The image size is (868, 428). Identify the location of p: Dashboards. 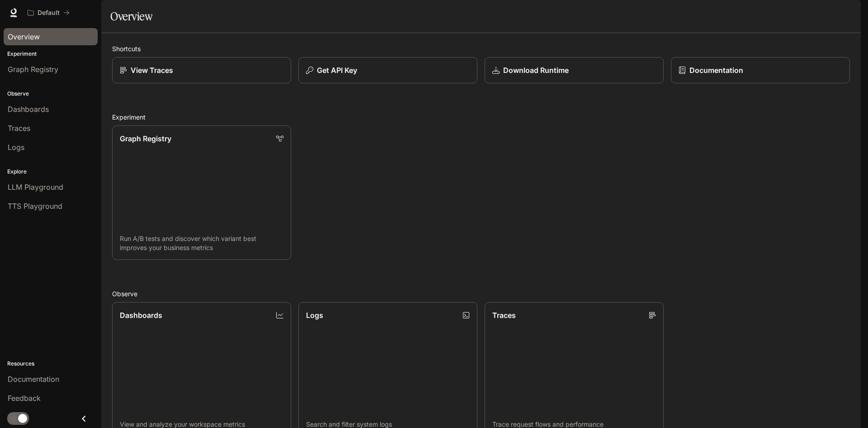
(141, 315).